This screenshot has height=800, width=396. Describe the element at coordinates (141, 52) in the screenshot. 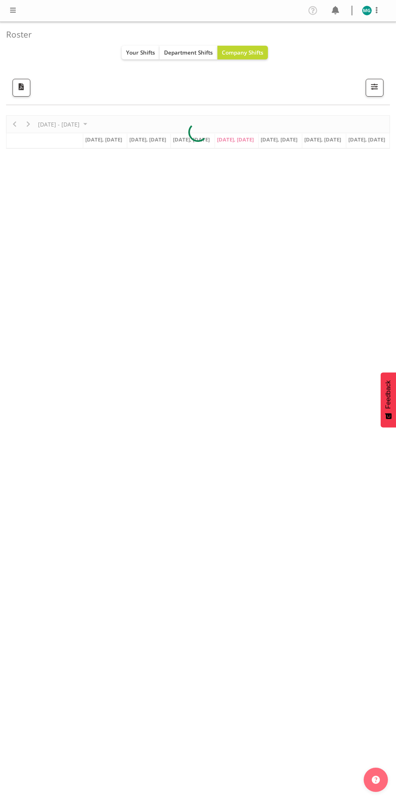

I see `span: Your Shifts` at that location.